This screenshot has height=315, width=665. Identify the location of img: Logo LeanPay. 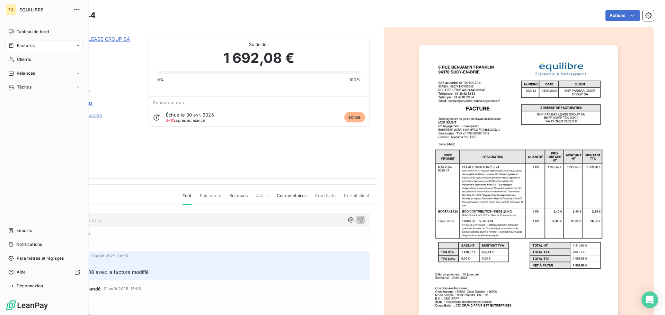
(27, 306).